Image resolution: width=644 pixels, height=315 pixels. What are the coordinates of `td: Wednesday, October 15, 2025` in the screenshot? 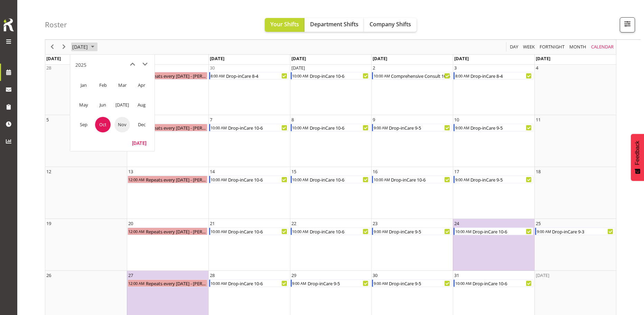 It's located at (331, 193).